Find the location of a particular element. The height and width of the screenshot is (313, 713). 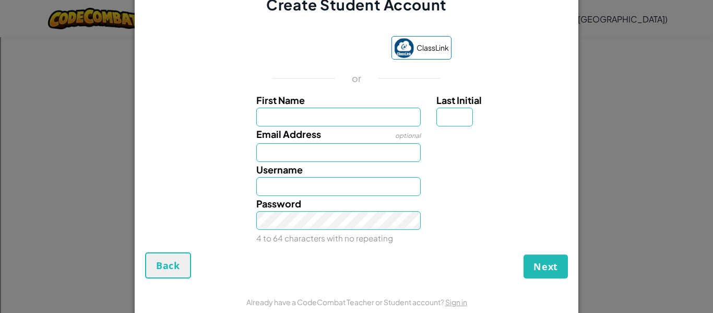

div: Rename is located at coordinates (357, 65).